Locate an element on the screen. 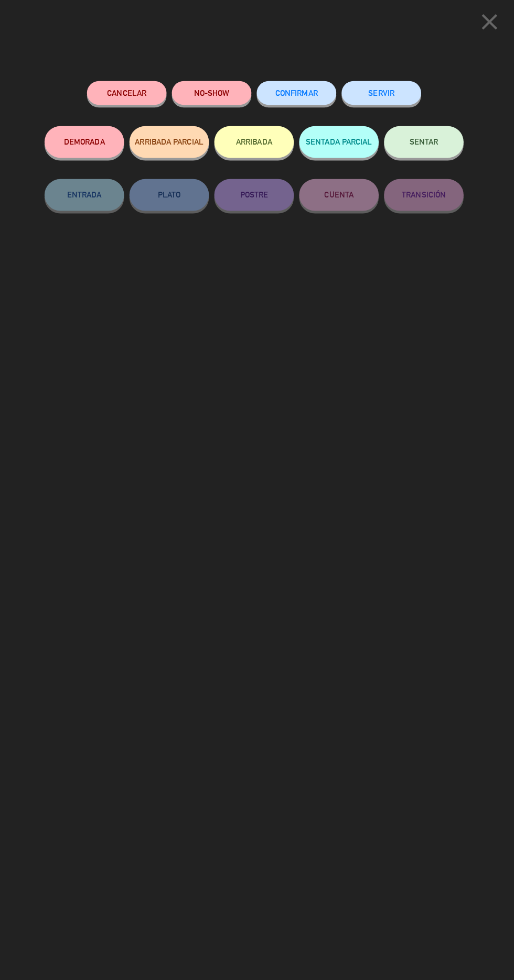 This screenshot has height=980, width=514. button: SERVIR is located at coordinates (383, 91).